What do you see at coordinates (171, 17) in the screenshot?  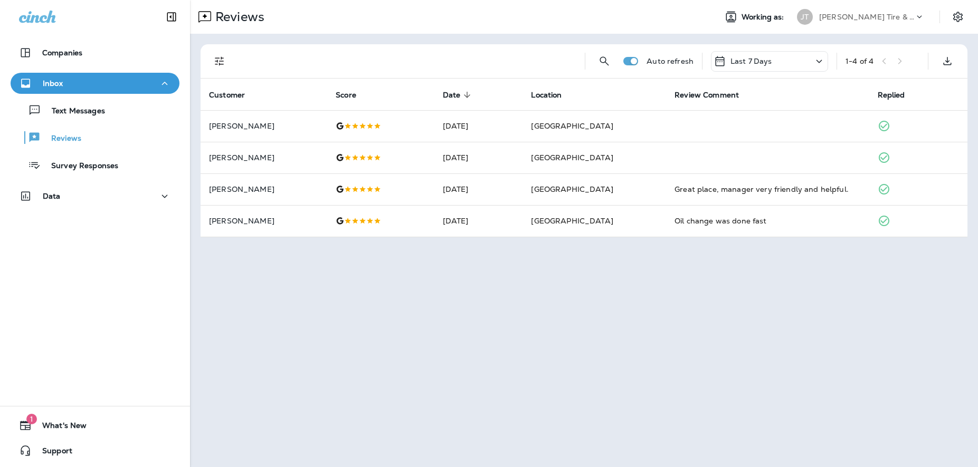 I see `button: Collapse Sidebar` at bounding box center [171, 17].